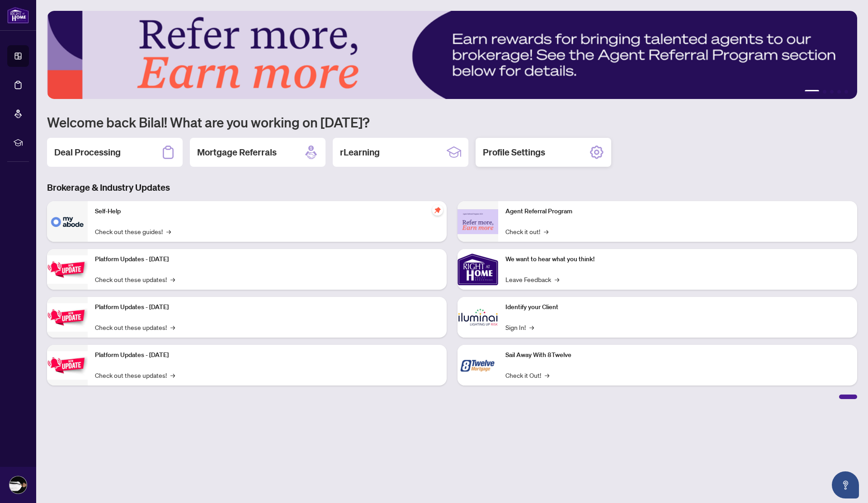 The width and height of the screenshot is (868, 503). Describe the element at coordinates (267, 211) in the screenshot. I see `p: Self-Help` at that location.